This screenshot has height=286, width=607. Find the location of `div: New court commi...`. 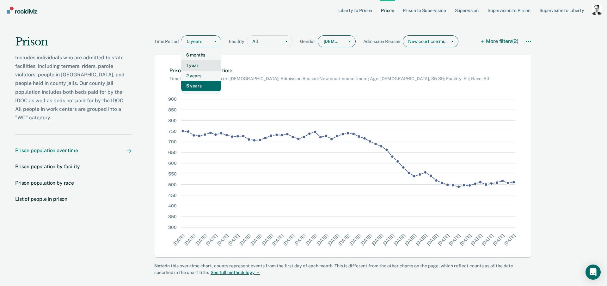

div: New court commi... is located at coordinates (425, 41).